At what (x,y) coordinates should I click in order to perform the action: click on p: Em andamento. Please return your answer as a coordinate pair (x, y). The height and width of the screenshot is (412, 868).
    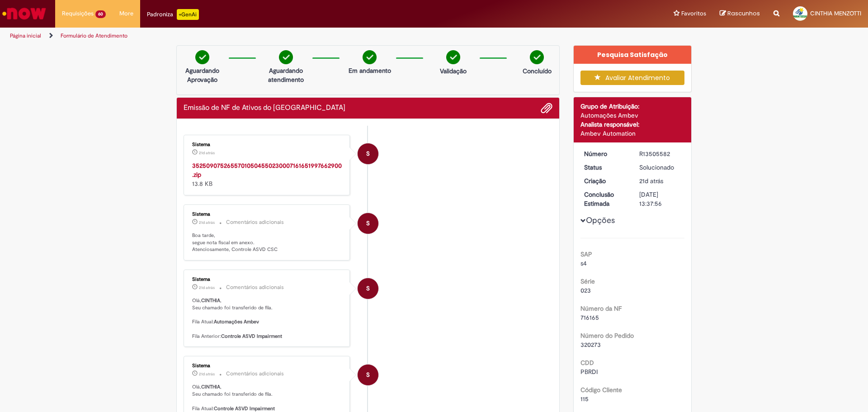
    Looking at the image, I should click on (370, 71).